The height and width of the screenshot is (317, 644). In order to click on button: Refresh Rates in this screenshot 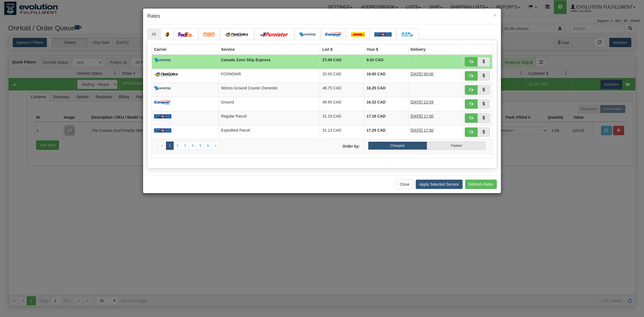, I will do `click(481, 184)`.